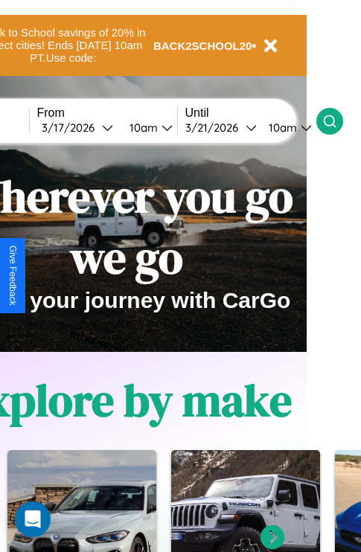 The width and height of the screenshot is (361, 552). Describe the element at coordinates (71, 127) in the screenshot. I see `div: 3 / 17 / 2026` at that location.